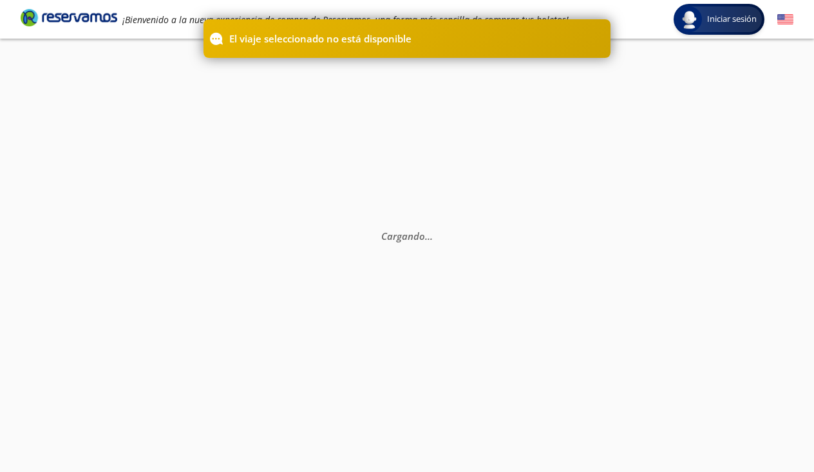  I want to click on span: Iniciar sesión, so click(731, 19).